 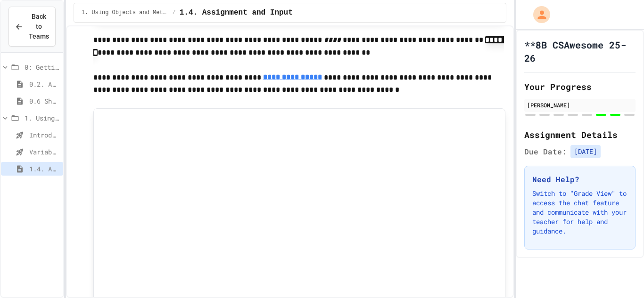 I want to click on span: Variables and Data Types - Quiz, so click(x=44, y=152).